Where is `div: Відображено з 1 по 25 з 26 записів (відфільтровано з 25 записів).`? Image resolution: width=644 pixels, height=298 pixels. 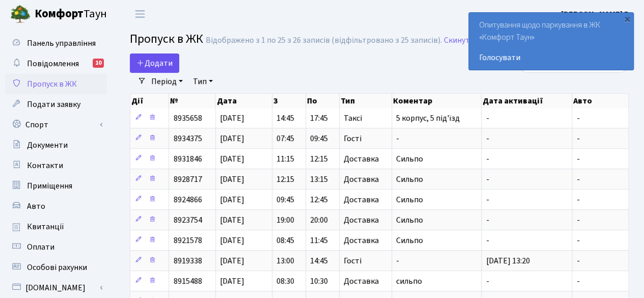
div: Відображено з 1 по 25 з 26 записів (відфільтровано з 25 записів). is located at coordinates (324, 40).